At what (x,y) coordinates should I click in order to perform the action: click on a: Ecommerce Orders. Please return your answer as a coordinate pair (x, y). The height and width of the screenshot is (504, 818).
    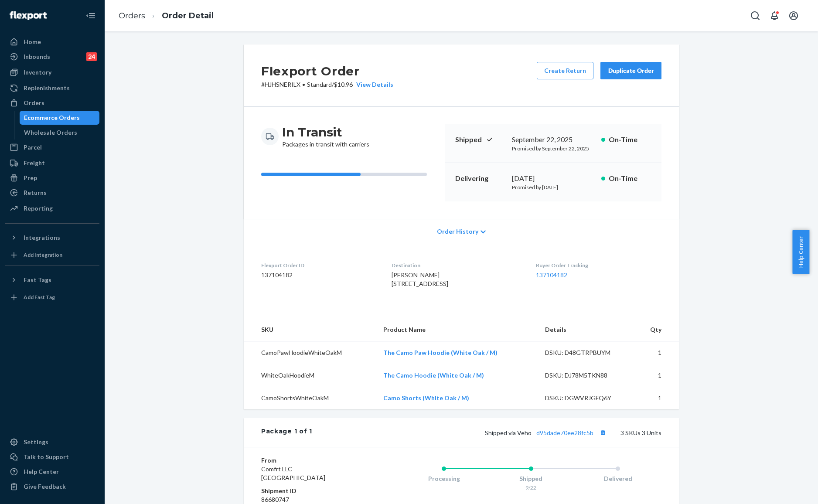
    Looking at the image, I should click on (60, 118).